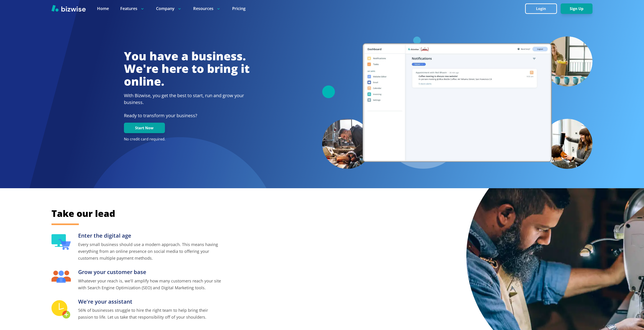 Image resolution: width=644 pixels, height=330 pixels. I want to click on p: No credit card required., so click(187, 139).